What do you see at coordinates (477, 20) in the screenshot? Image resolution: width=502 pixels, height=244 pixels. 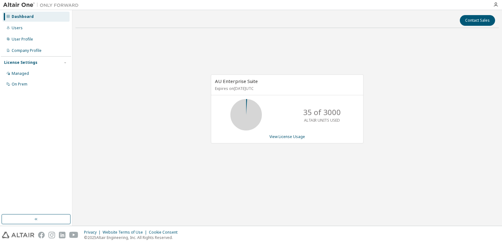 I see `button: Contact Sales` at bounding box center [477, 20].